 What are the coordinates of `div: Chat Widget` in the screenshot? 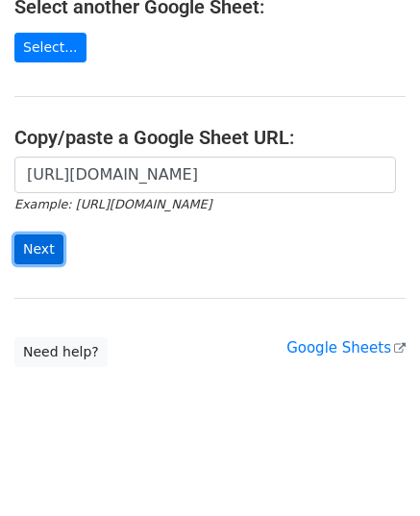 It's located at (372, 470).